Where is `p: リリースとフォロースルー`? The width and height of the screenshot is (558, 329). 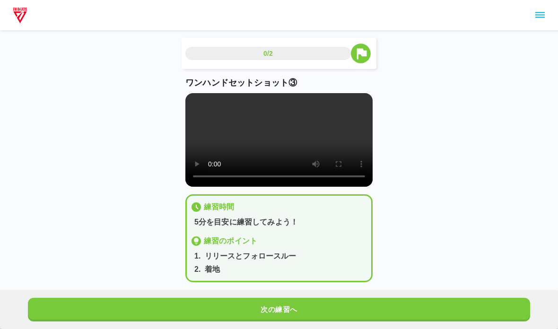 p: リリースとフォロースルー is located at coordinates (250, 256).